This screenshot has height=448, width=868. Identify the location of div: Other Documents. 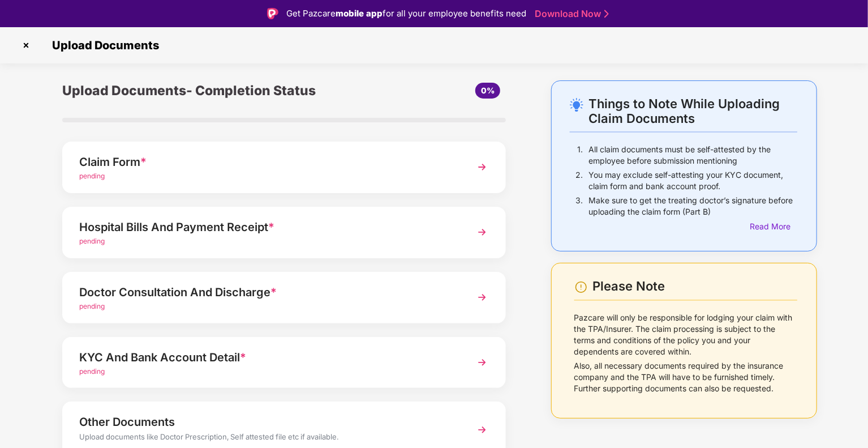
(267, 422).